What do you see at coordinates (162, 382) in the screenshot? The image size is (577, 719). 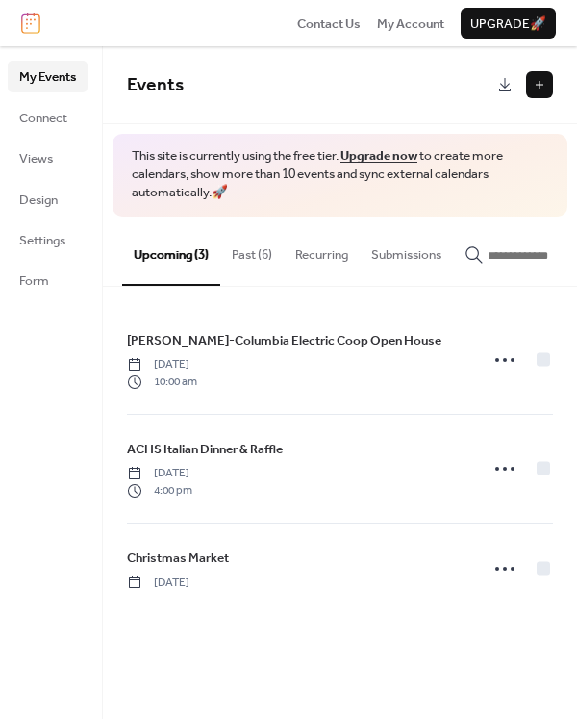 I see `span: 10:00 am` at bounding box center [162, 382].